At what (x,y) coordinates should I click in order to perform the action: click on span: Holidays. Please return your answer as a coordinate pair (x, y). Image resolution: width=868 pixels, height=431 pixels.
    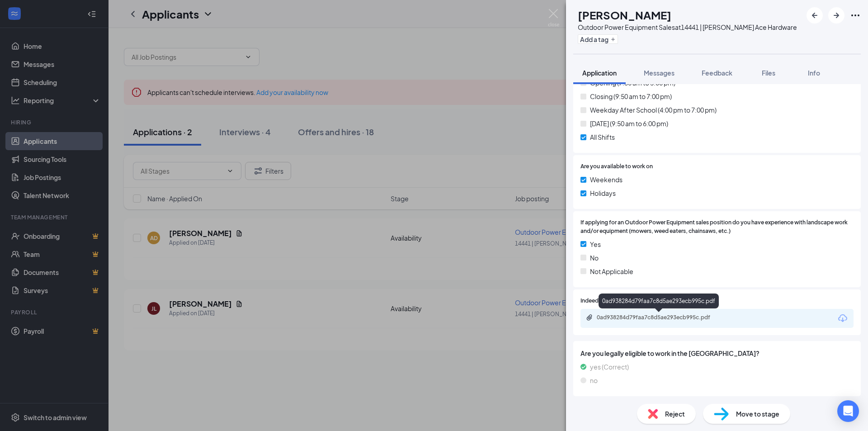
    Looking at the image, I should click on (603, 193).